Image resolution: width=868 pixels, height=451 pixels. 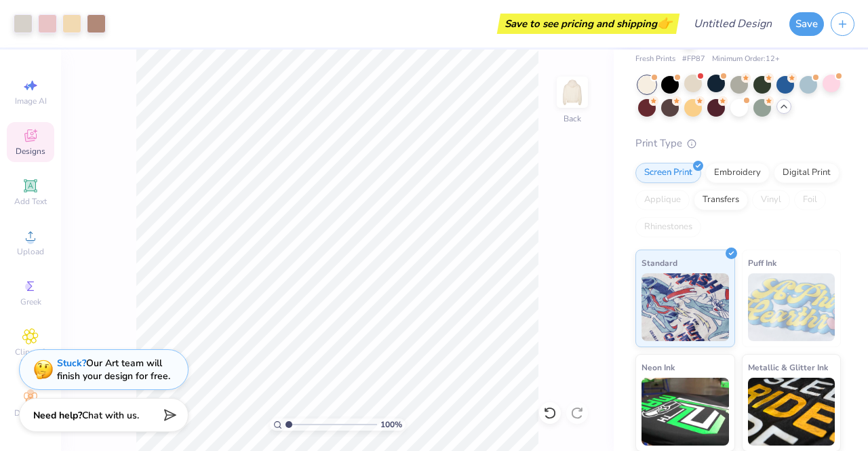 What do you see at coordinates (810, 200) in the screenshot?
I see `div: Foil` at bounding box center [810, 200].